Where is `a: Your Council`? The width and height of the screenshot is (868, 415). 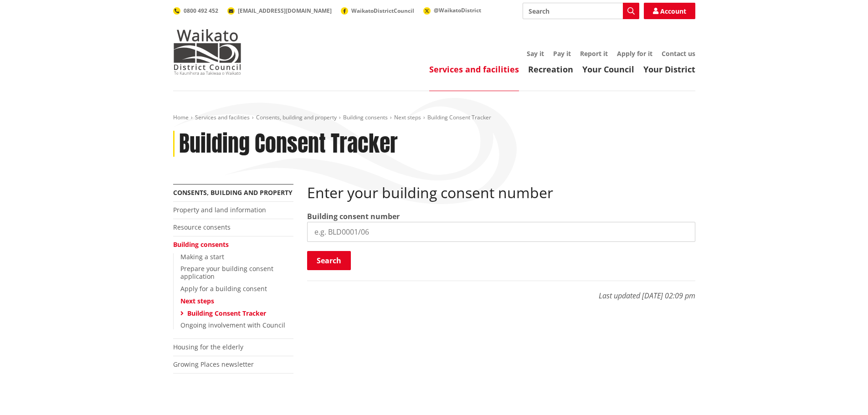
a: Your Council is located at coordinates (608, 69).